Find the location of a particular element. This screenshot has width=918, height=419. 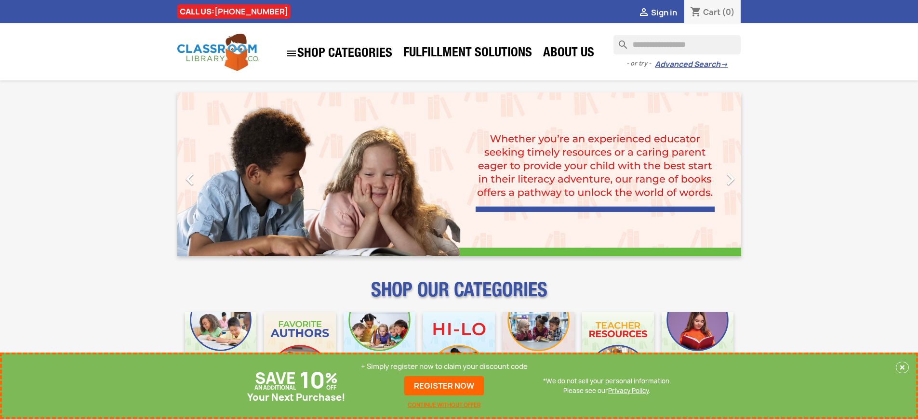

i: shopping_cart is located at coordinates (696, 13).